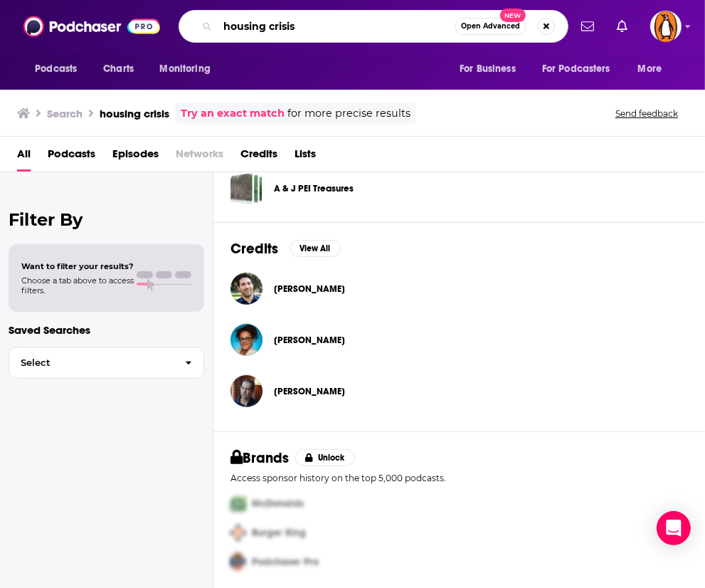 The image size is (705, 588). I want to click on img: Second Pro Logo, so click(238, 532).